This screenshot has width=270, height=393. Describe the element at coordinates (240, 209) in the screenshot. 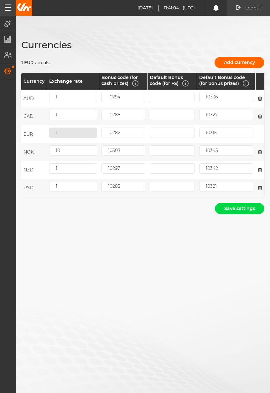

I see `button: Save settings` at that location.